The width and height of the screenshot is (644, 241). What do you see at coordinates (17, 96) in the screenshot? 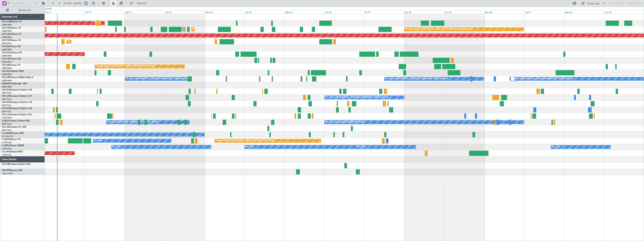
I see `a: OO-LXACessna Citation CJ4` at bounding box center [17, 96].